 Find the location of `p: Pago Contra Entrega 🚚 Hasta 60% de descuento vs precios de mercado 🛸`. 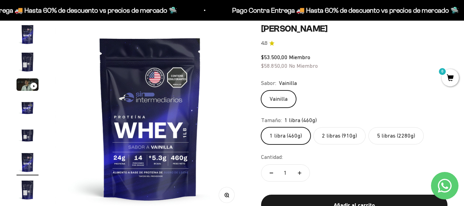

p: Pago Contra Entrega 🚚 Hasta 60% de descuento vs precios de mercado 🛸 is located at coordinates (339, 10).